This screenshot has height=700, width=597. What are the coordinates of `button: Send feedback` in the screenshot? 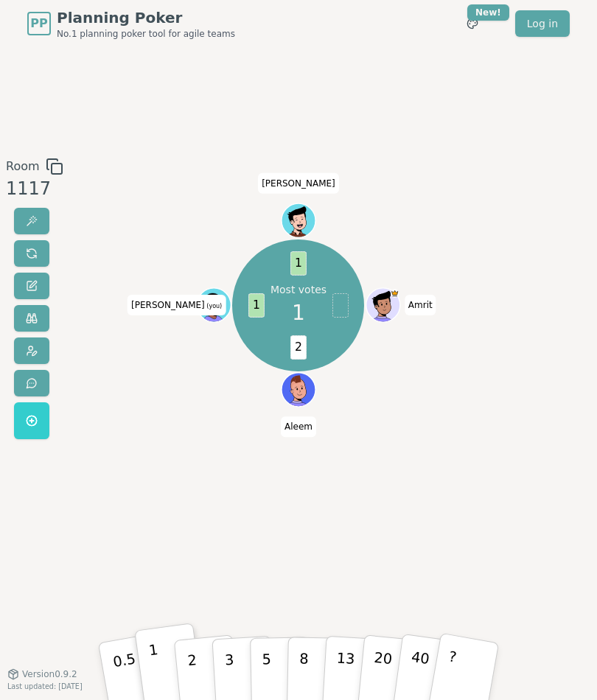 It's located at (32, 383).